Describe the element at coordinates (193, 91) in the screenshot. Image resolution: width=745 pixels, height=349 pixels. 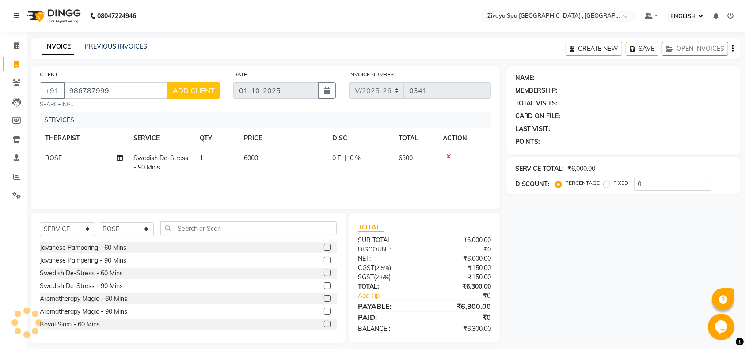
I see `button: ADD CLIENT` at that location.